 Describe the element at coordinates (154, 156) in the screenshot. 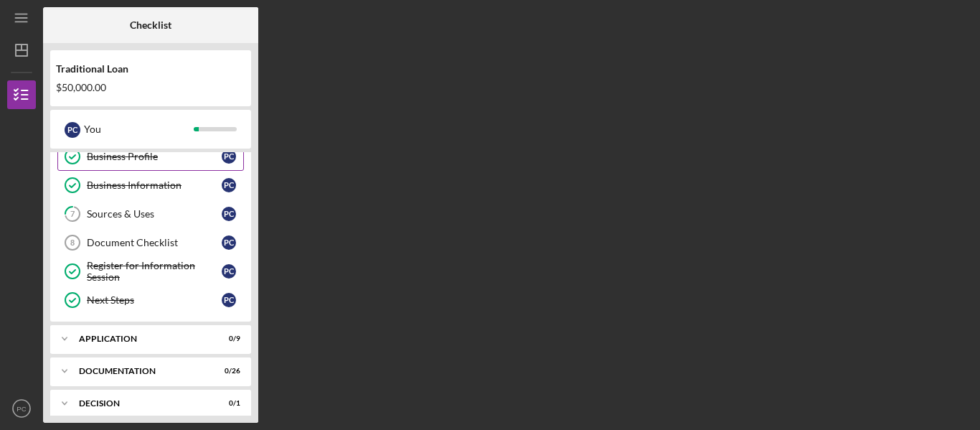

I see `div: Business Profile` at that location.